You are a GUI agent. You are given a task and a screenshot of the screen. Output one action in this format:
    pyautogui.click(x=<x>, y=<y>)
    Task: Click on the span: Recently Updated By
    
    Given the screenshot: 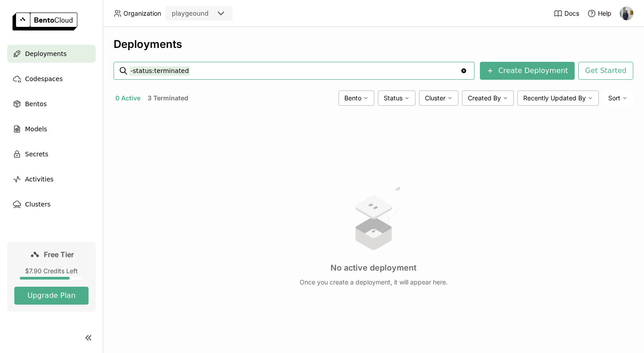 What is the action you would take?
    pyautogui.click(x=555, y=98)
    